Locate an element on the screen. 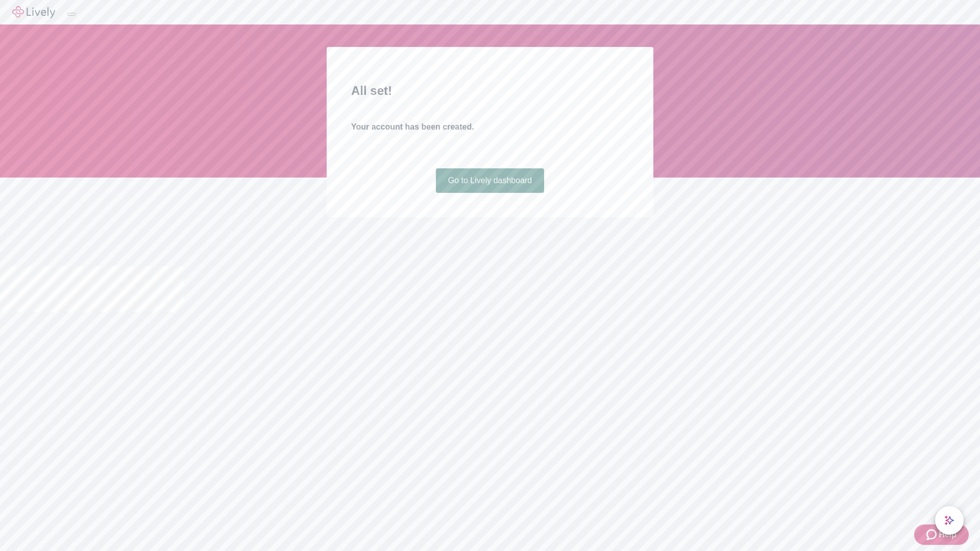  a: Go to Lively dashboard is located at coordinates (490, 181).